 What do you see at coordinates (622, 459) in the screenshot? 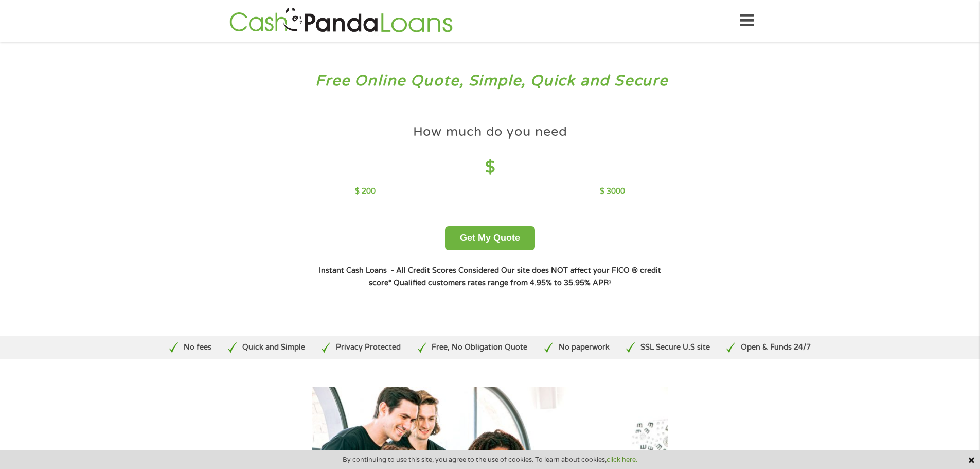
I see `a: click here.` at bounding box center [622, 459].